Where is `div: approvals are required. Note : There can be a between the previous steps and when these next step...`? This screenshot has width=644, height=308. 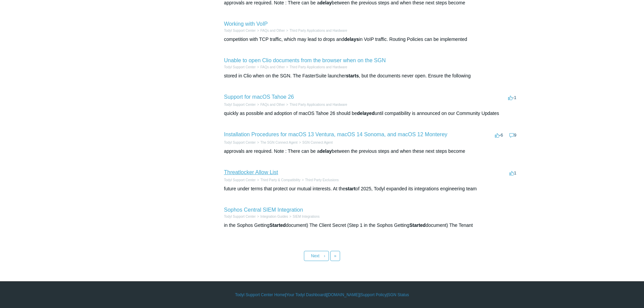
div: approvals are required. Note : There can be a between the previous steps and when these next step... is located at coordinates (371, 151).